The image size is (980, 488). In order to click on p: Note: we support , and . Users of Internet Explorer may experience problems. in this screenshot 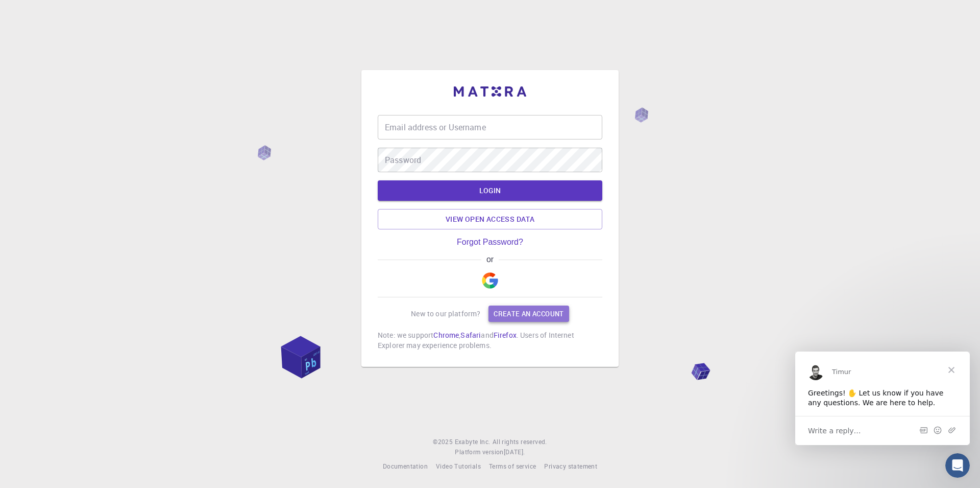, I will do `click(490, 340)`.